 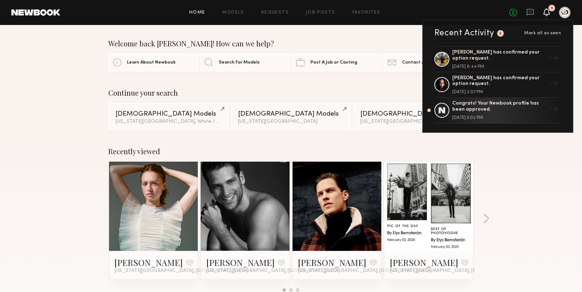 I want to click on div: Recently viewed, so click(x=291, y=151).